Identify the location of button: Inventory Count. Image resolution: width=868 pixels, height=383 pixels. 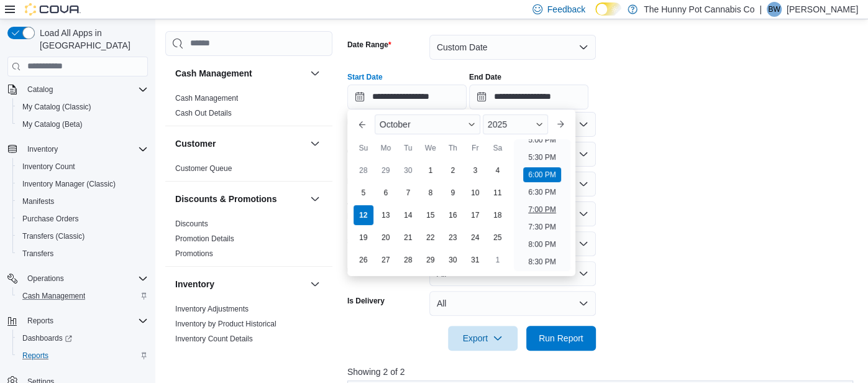
(83, 167).